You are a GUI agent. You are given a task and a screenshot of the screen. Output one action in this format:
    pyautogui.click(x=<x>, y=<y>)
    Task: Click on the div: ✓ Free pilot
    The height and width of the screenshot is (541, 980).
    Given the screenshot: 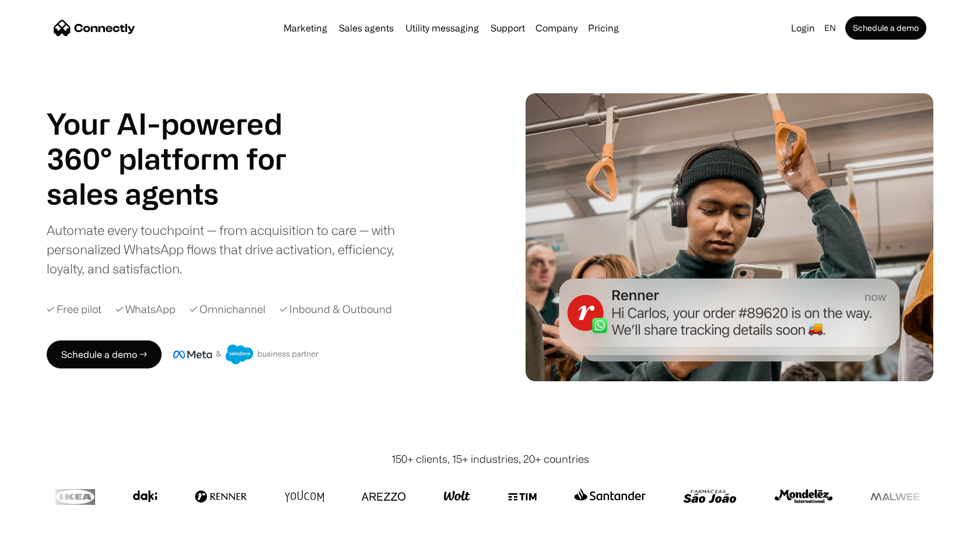 What is the action you would take?
    pyautogui.click(x=74, y=310)
    